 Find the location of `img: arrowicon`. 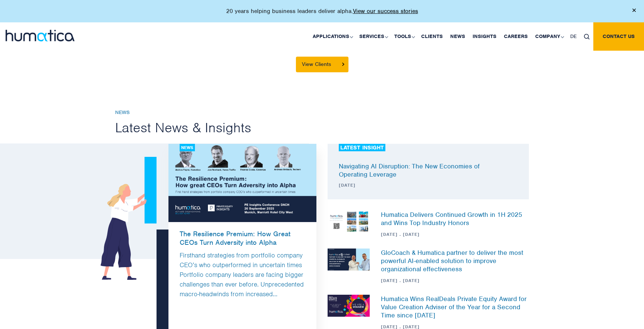

img: arrowicon is located at coordinates (343, 64).